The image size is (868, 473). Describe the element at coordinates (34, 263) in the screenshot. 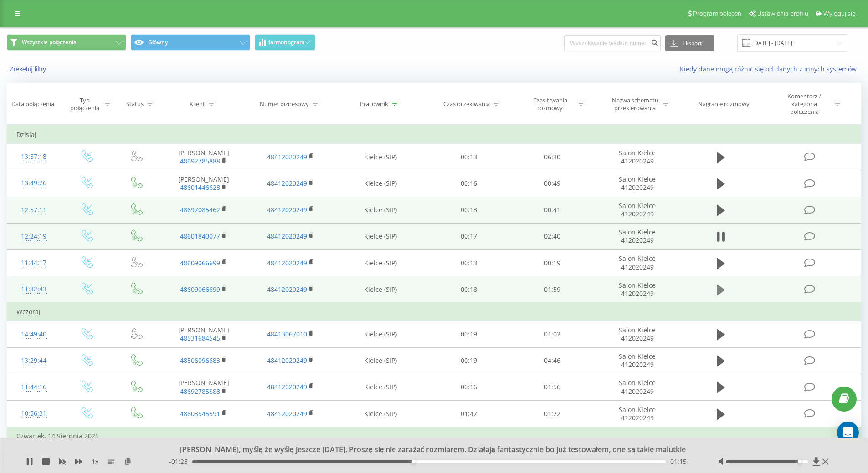

I see `div: 11:44:17` at that location.